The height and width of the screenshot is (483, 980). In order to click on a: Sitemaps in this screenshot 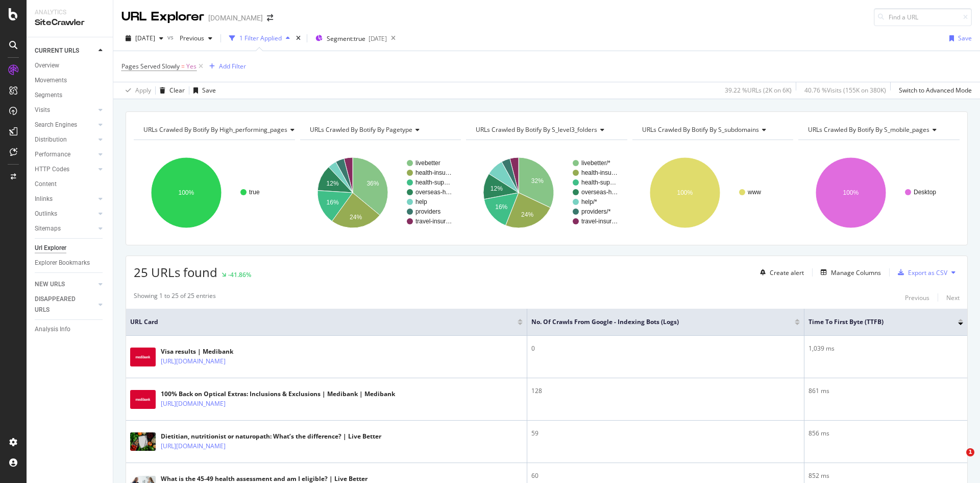, I will do `click(65, 229)`.